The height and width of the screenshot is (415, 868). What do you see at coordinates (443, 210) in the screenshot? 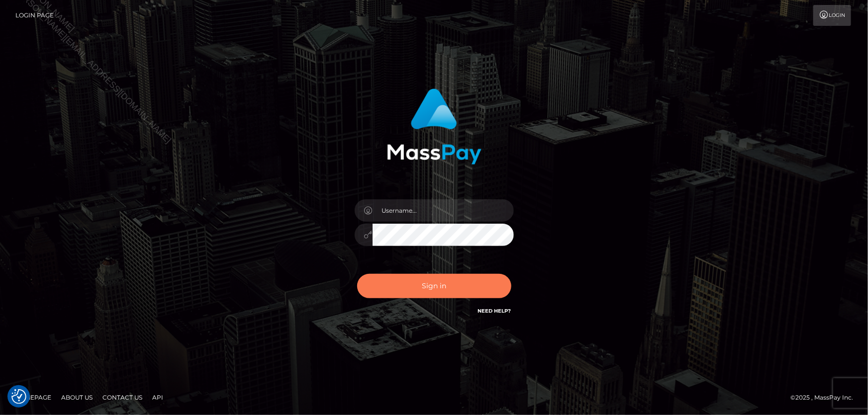
I see `input: Username...` at bounding box center [443, 210].